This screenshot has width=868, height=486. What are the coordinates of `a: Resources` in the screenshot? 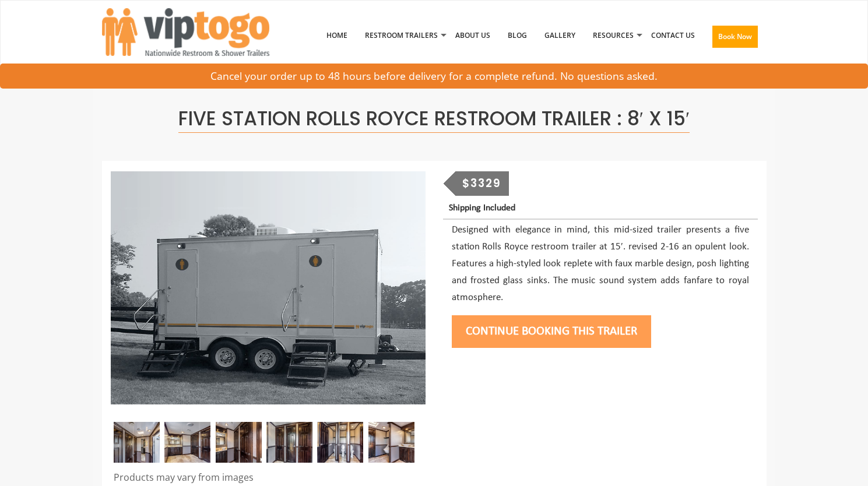 It's located at (613, 36).